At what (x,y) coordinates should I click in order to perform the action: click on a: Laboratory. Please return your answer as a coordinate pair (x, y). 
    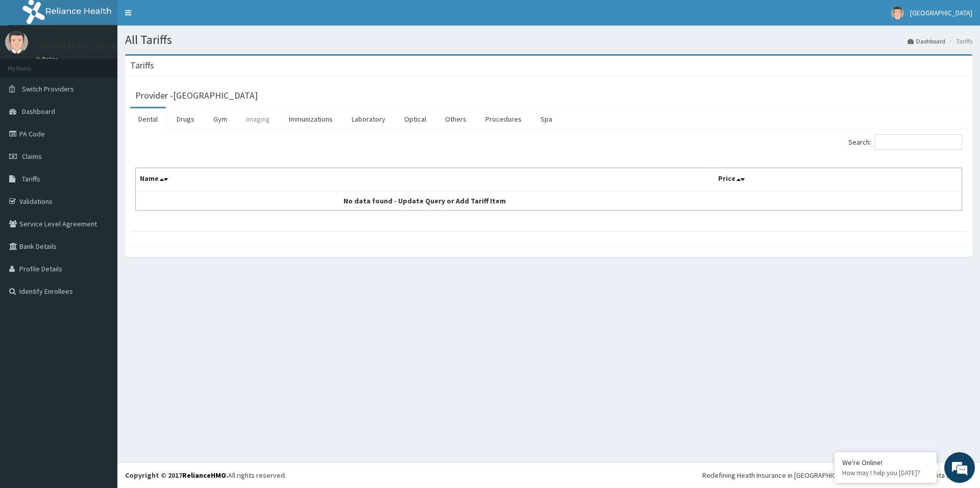
    Looking at the image, I should click on (369, 119).